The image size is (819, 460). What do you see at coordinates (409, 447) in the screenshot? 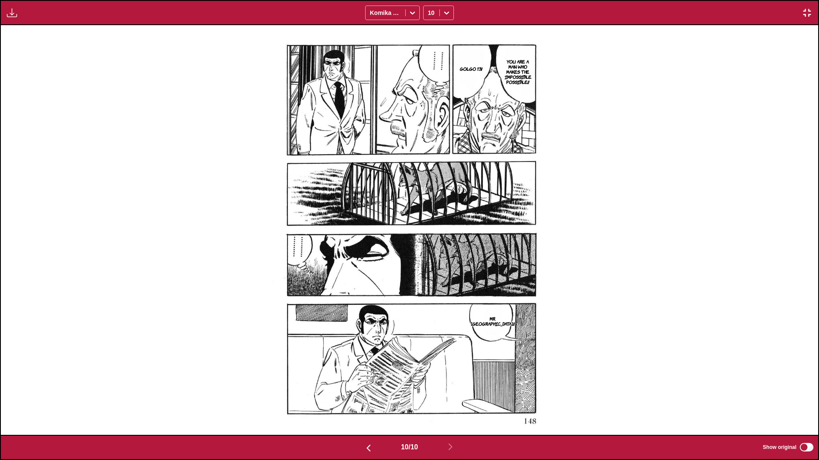
I see `span: 10 / 10` at bounding box center [409, 447].